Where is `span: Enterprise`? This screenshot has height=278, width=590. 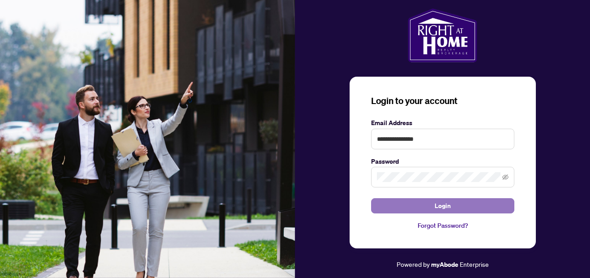
span: Enterprise is located at coordinates (474, 264).